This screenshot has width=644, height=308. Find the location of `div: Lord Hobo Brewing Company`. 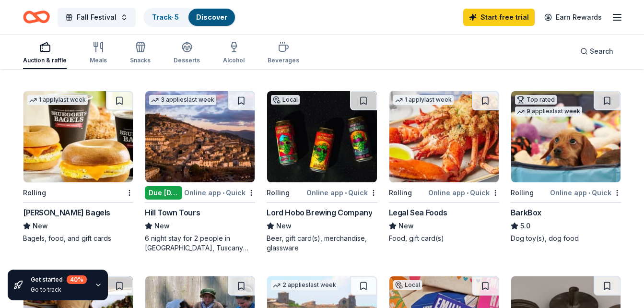

div: Lord Hobo Brewing Company is located at coordinates (320, 213).